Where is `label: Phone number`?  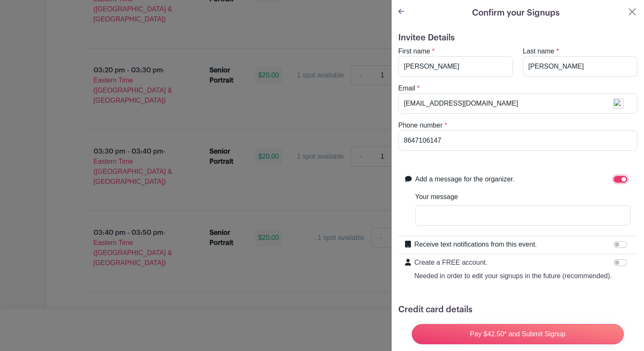 label: Phone number is located at coordinates (420, 126).